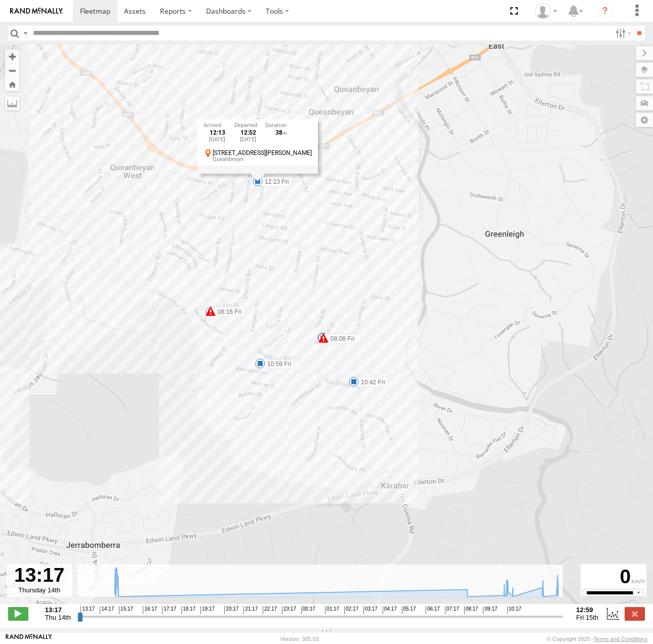  What do you see at coordinates (217, 133) in the screenshot?
I see `div: 12:13` at bounding box center [217, 133].